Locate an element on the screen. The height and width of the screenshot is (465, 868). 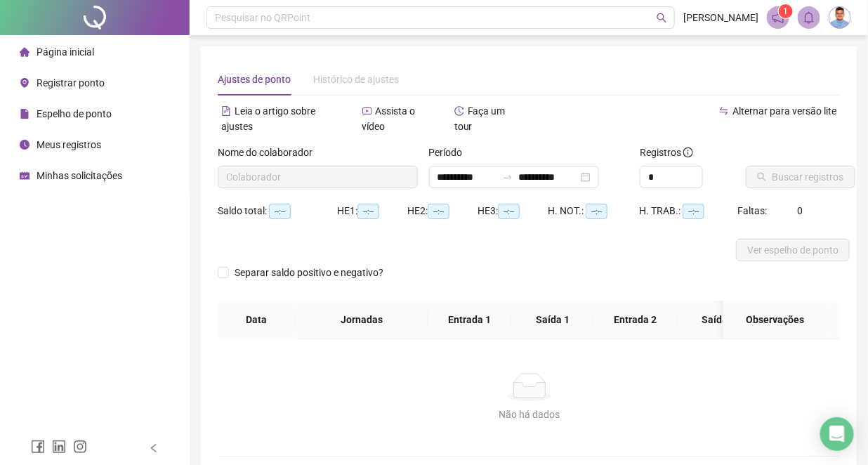
span: search is located at coordinates (662, 18).